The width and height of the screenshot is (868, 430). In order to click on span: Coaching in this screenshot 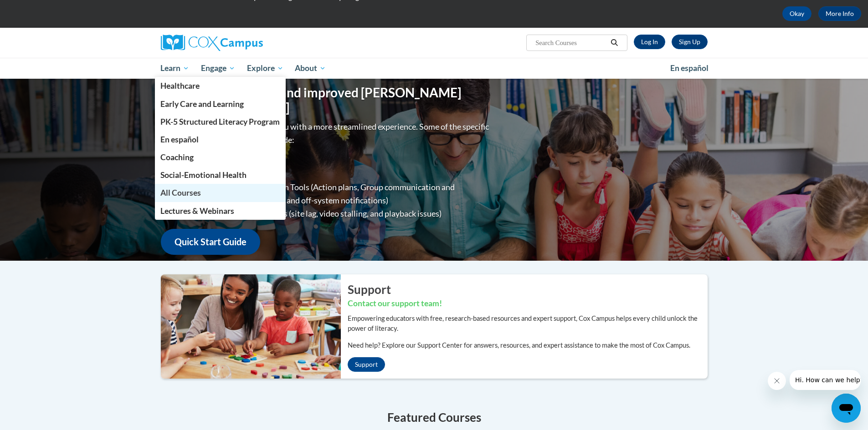, I will do `click(177, 157)`.